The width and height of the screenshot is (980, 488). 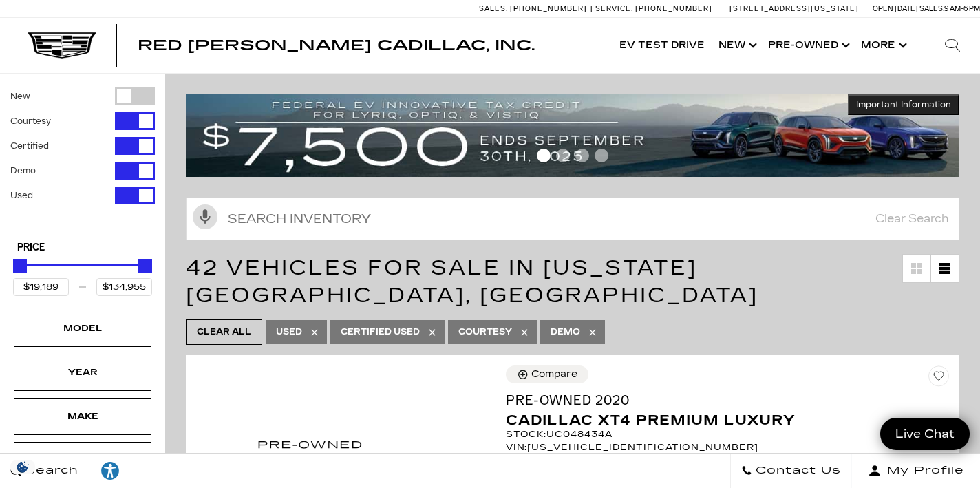 What do you see at coordinates (83, 248) in the screenshot?
I see `h5: Price` at bounding box center [83, 248].